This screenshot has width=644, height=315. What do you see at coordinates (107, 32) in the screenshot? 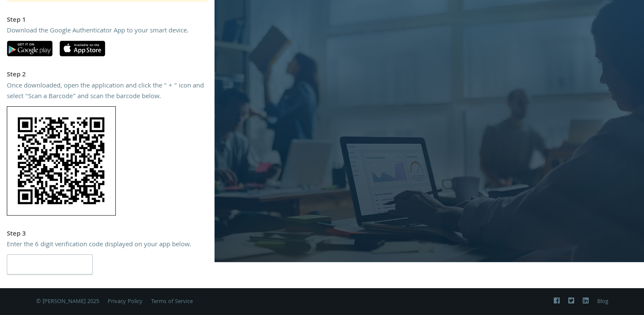
I see `div: Download the Google Authenticator App to your smart device.` at bounding box center [107, 32].